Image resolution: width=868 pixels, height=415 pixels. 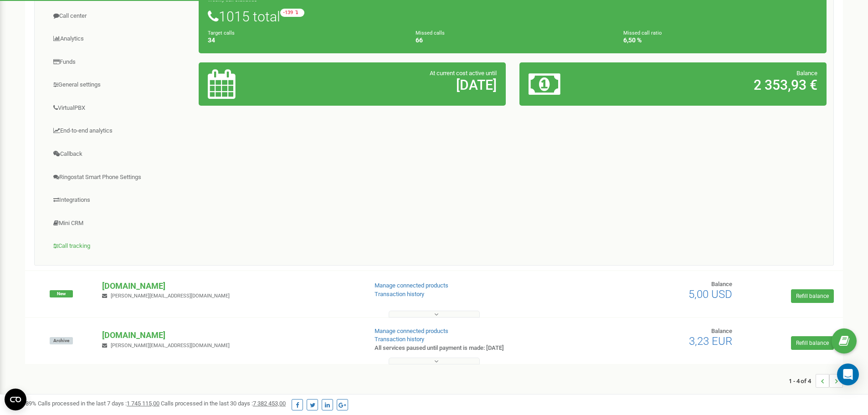 What do you see at coordinates (305, 40) in the screenshot?
I see `h4: 34` at bounding box center [305, 40].